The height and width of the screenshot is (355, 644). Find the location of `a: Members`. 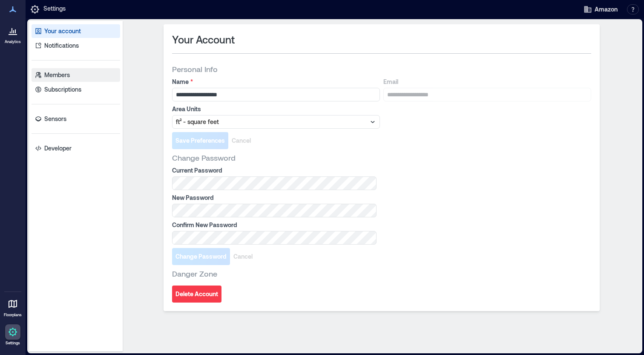

a: Members is located at coordinates (76, 75).